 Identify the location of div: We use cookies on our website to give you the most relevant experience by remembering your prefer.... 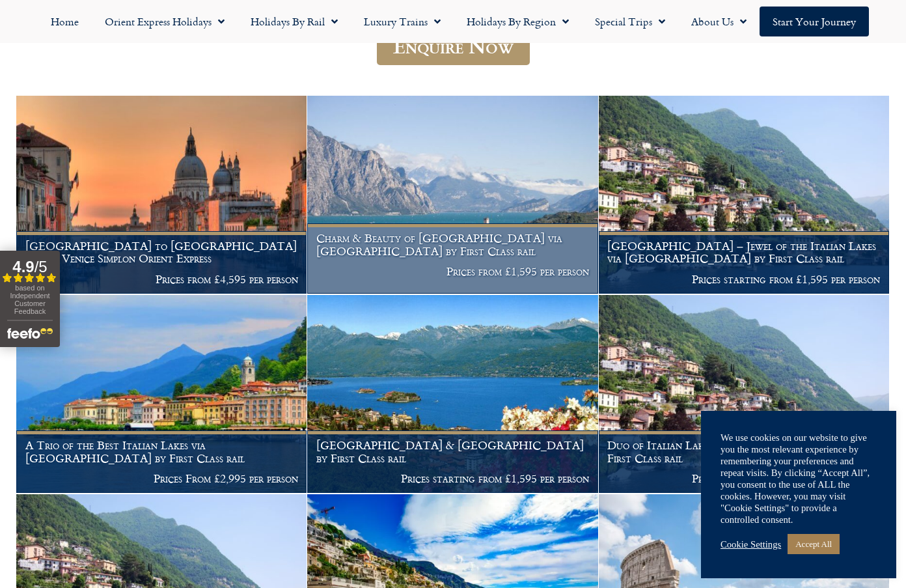
(798, 479).